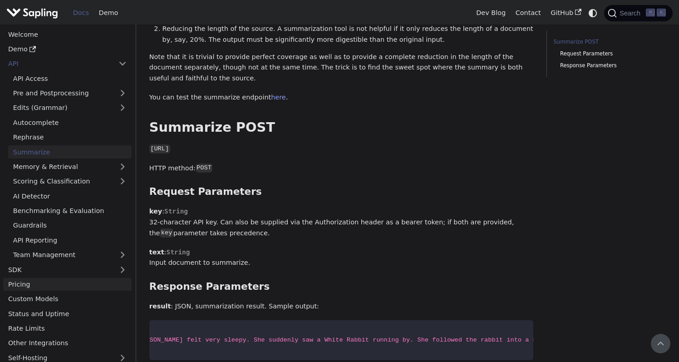  Describe the element at coordinates (67, 34) in the screenshot. I see `a: Welcome` at that location.